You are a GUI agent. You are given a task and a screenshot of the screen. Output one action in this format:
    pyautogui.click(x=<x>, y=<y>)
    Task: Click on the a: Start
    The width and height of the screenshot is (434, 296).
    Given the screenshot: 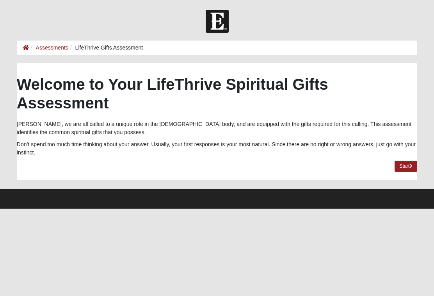 What is the action you would take?
    pyautogui.click(x=406, y=166)
    